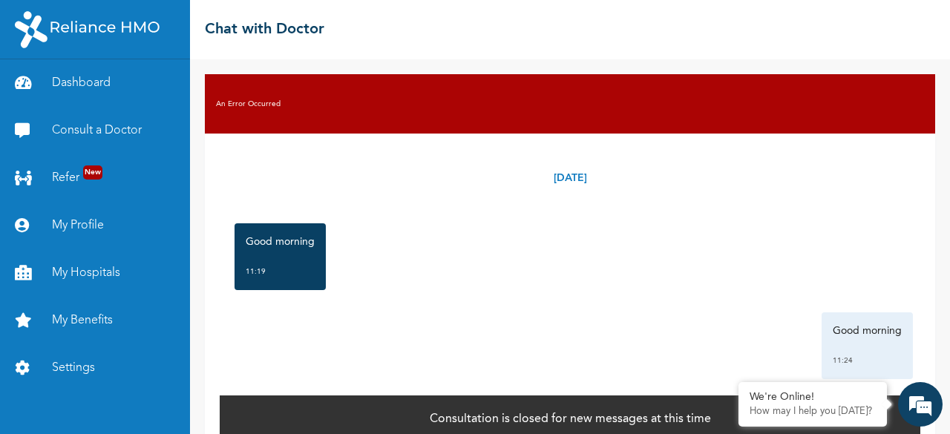 The width and height of the screenshot is (950, 434). Describe the element at coordinates (570, 419) in the screenshot. I see `p: Consultation is closed for new messages at this time` at that location.